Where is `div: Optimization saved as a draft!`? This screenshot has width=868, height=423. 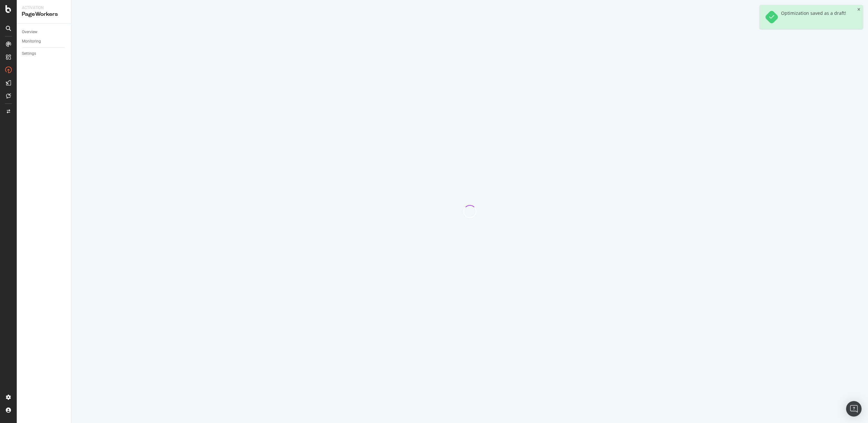
div: Optimization saved as a draft! is located at coordinates (814, 17).